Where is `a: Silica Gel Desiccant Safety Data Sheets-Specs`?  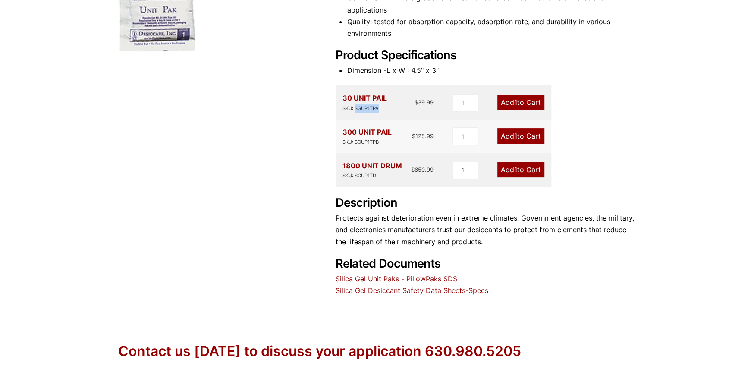 a: Silica Gel Desiccant Safety Data Sheets-Specs is located at coordinates (412, 290).